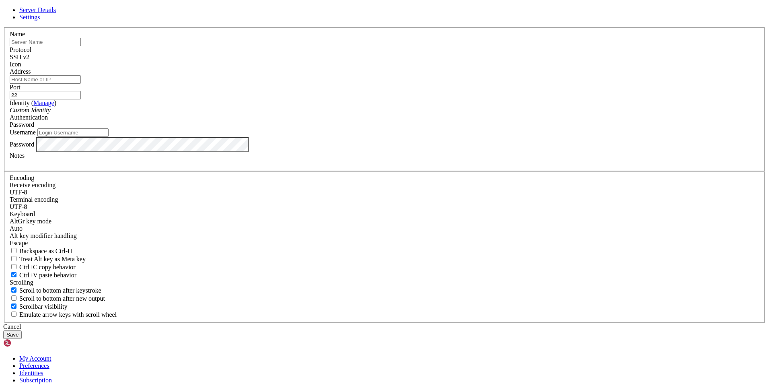  Describe the element at coordinates (385, 229) in the screenshot. I see `div: Auto` at that location.